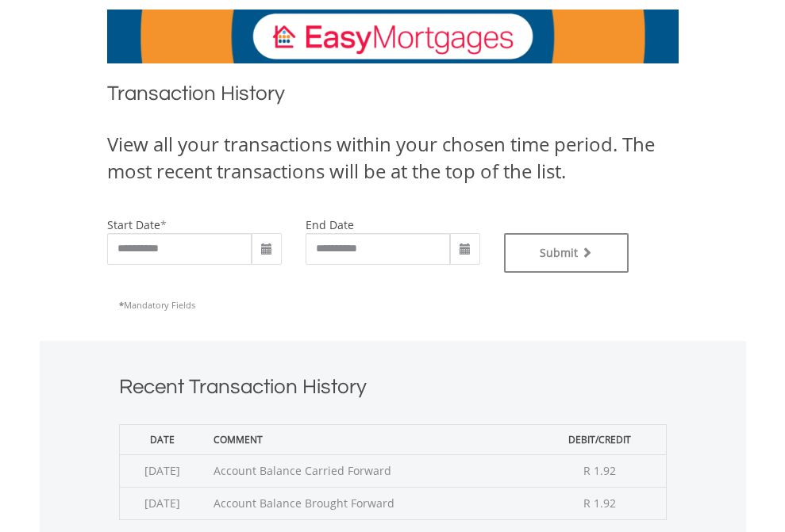 The height and width of the screenshot is (532, 785). Describe the element at coordinates (600, 439) in the screenshot. I see `th: Debit/Credit` at that location.